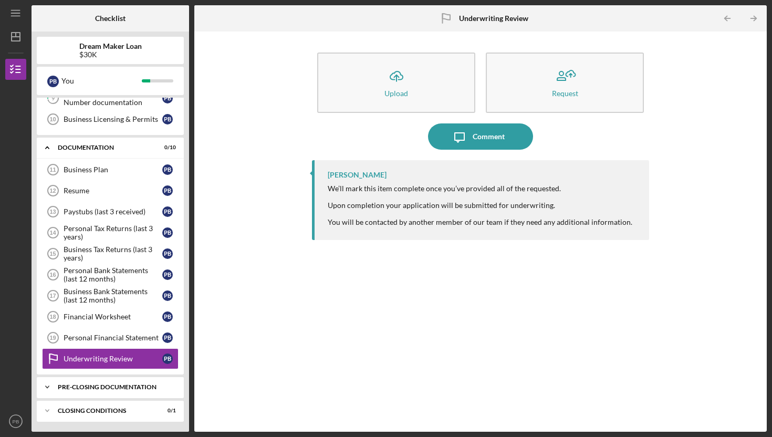 The height and width of the screenshot is (437, 772). I want to click on b: Underwriting Review, so click(494, 18).